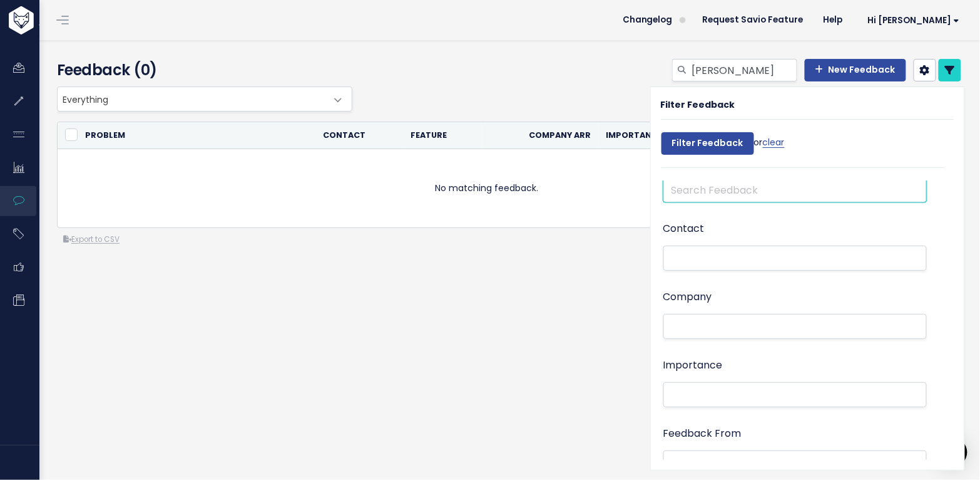  Describe the element at coordinates (487, 189) in the screenshot. I see `td: No matching feedback.` at that location.